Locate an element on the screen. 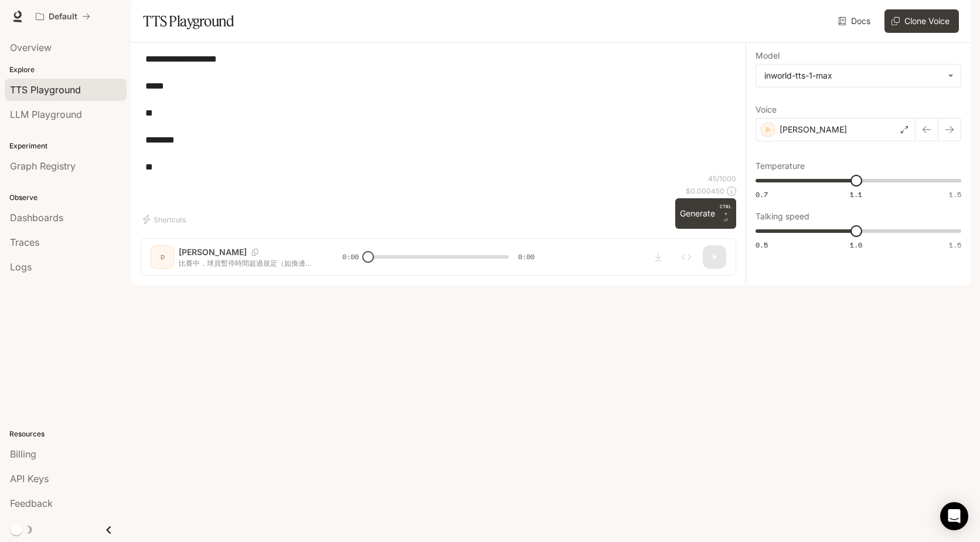  p: CTRL + is located at coordinates (726, 210).